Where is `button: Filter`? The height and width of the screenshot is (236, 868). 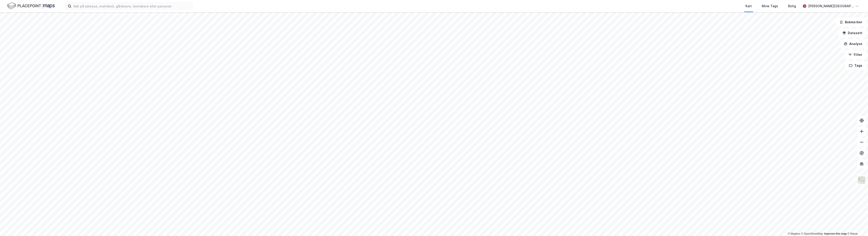 button: Filter is located at coordinates (855, 55).